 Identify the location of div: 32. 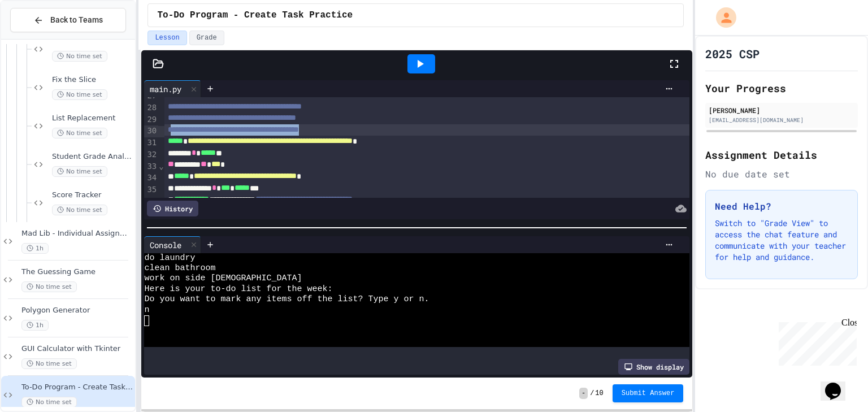
(151, 155).